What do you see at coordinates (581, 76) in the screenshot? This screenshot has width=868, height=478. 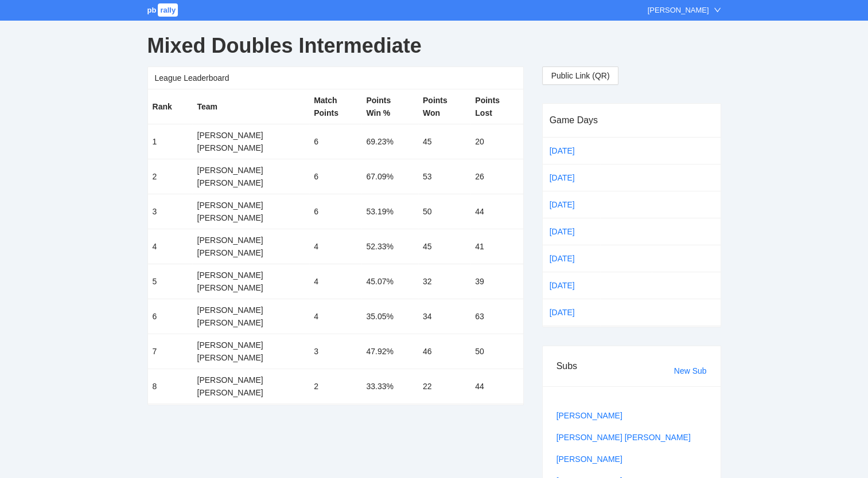 I see `button: Public Link (QR)` at bounding box center [581, 76].